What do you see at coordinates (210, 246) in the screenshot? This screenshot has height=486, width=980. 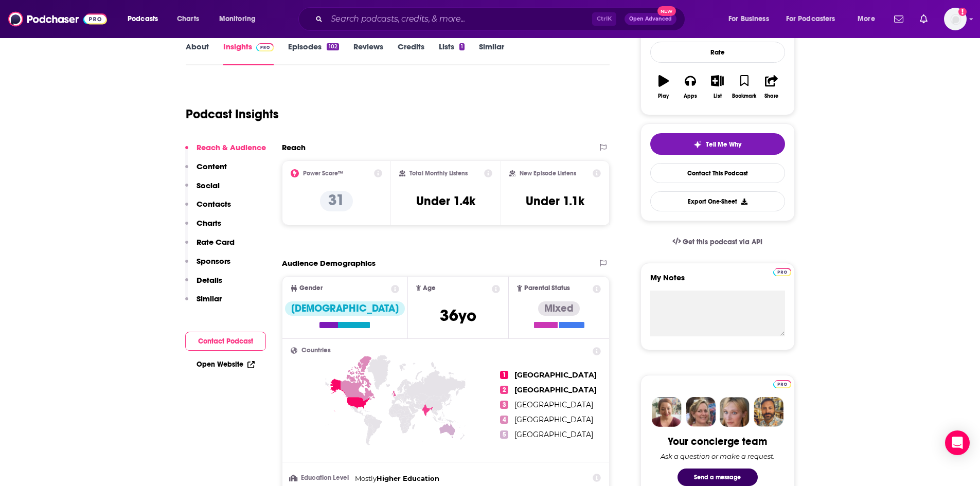 I see `button: Rate Card` at bounding box center [210, 246].